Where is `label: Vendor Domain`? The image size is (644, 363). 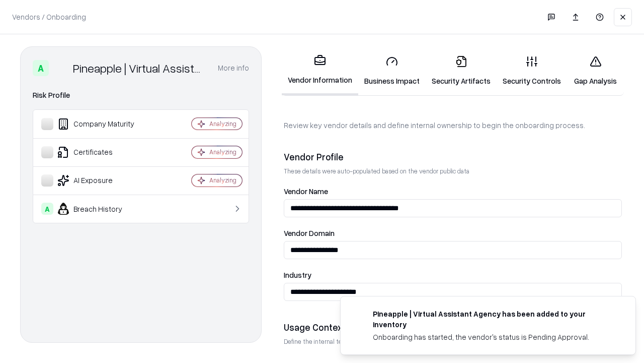 label: Vendor Domain is located at coordinates (453, 233).